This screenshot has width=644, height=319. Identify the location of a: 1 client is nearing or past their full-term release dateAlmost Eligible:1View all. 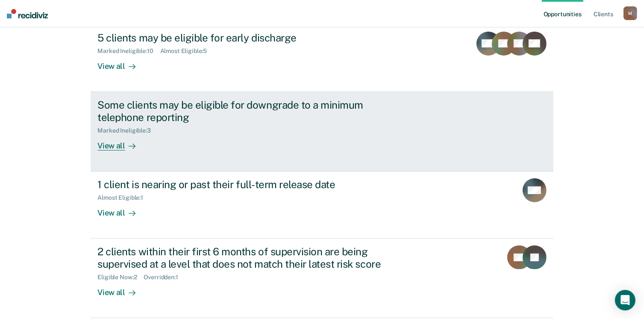
(322, 205).